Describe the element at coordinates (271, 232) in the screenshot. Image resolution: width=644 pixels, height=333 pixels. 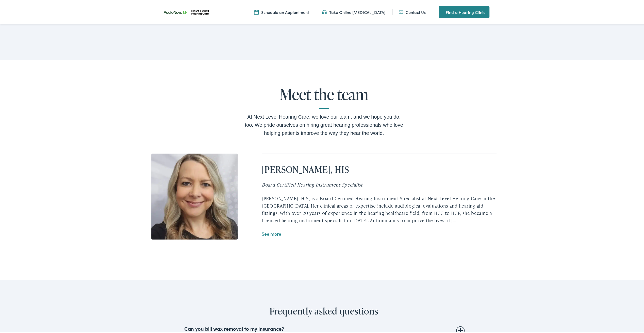
I see `a: See more` at that location.